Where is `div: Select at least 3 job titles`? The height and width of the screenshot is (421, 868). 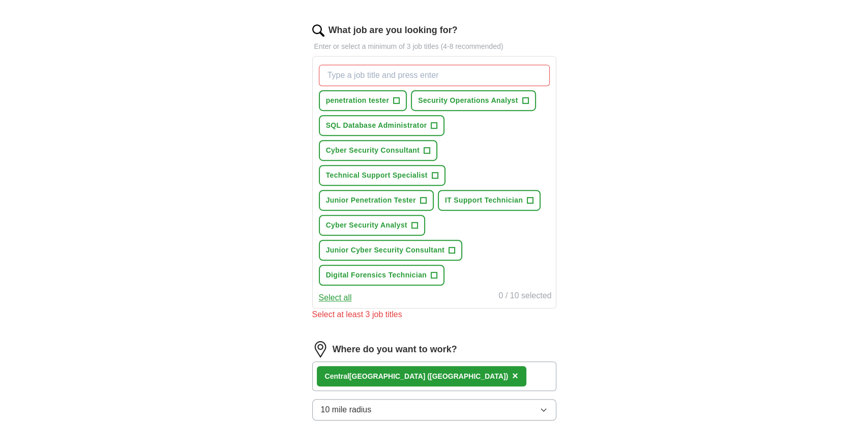 div: Select at least 3 job titles is located at coordinates (434, 314).